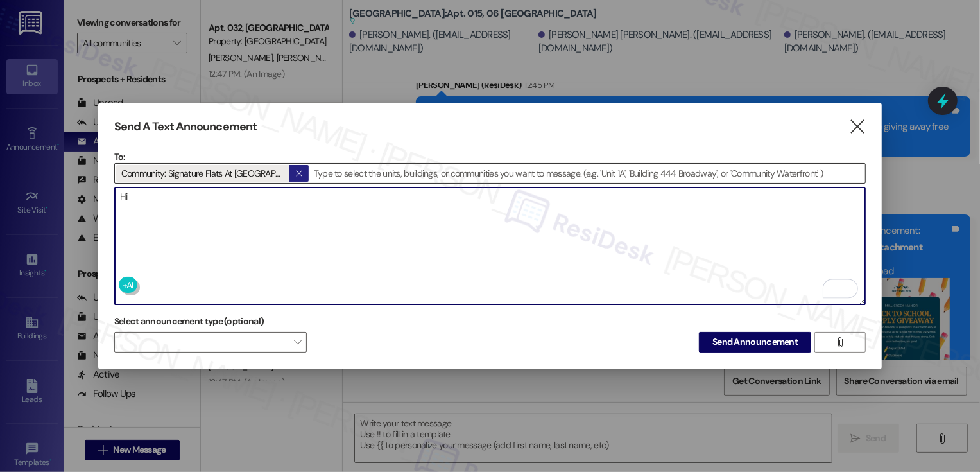 Image resolution: width=980 pixels, height=472 pixels. I want to click on span: Send Announcement, so click(755, 342).